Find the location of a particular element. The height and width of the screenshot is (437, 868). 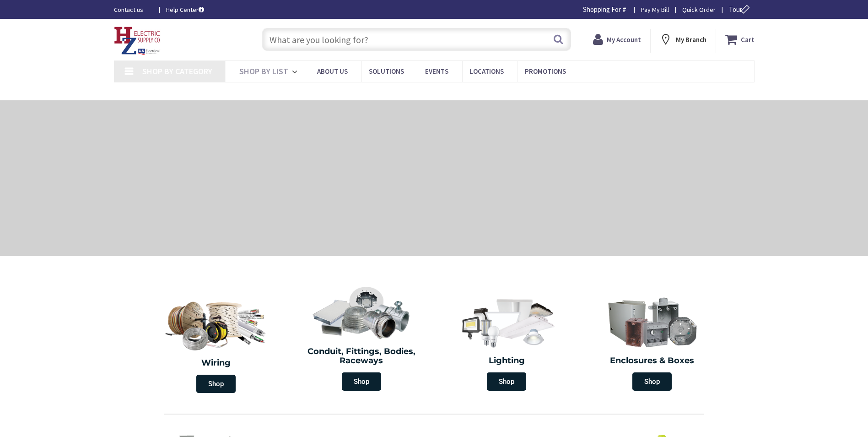

a: My Account is located at coordinates (617, 39).